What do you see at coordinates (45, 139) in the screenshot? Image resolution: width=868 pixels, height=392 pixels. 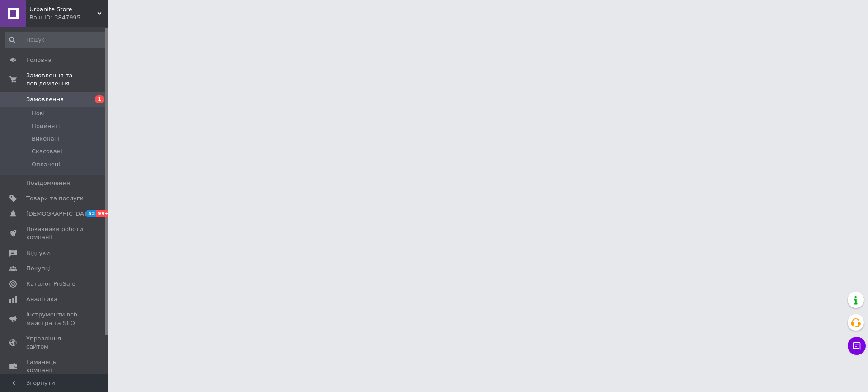 I see `span: Виконані` at bounding box center [45, 139].